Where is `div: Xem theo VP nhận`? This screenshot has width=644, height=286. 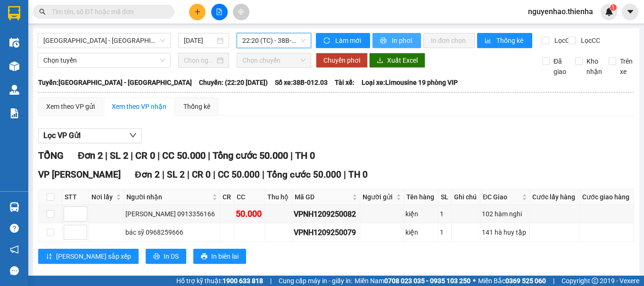 div: Xem theo VP nhận is located at coordinates (139, 106).